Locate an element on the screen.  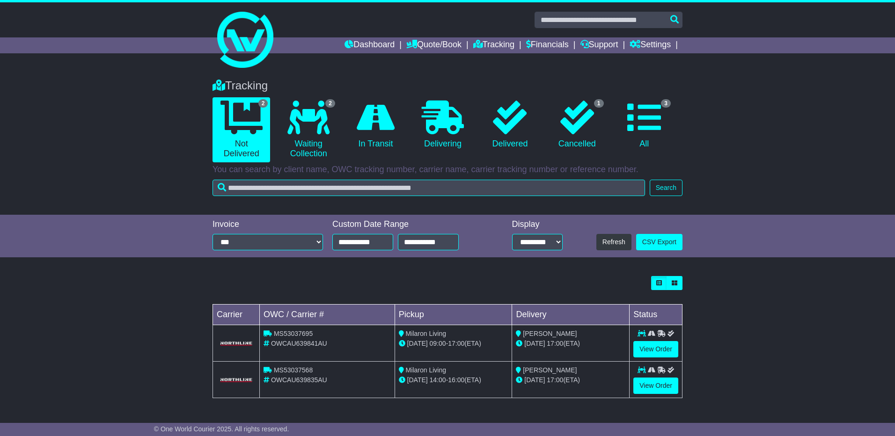
span: MS53037695 is located at coordinates (293, 334).